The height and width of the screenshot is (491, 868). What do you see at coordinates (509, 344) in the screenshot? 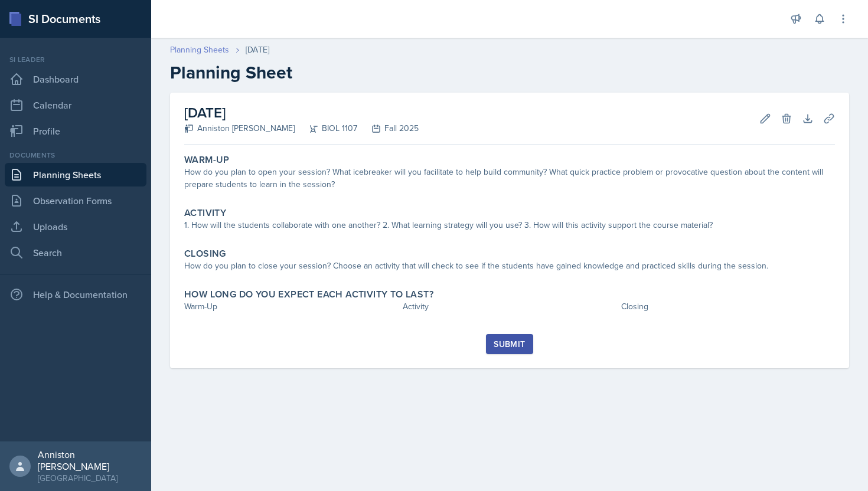
I see `button: Submit` at bounding box center [509, 344].